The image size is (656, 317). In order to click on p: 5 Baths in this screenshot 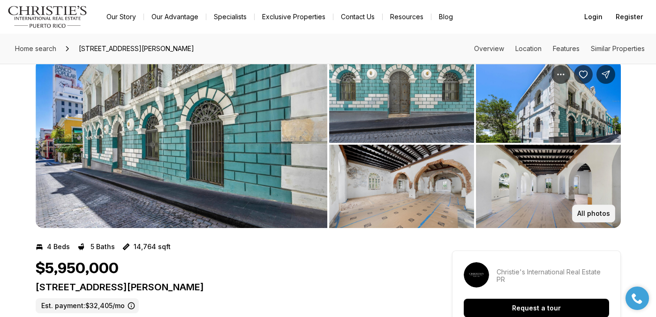, I will do `click(103, 247)`.